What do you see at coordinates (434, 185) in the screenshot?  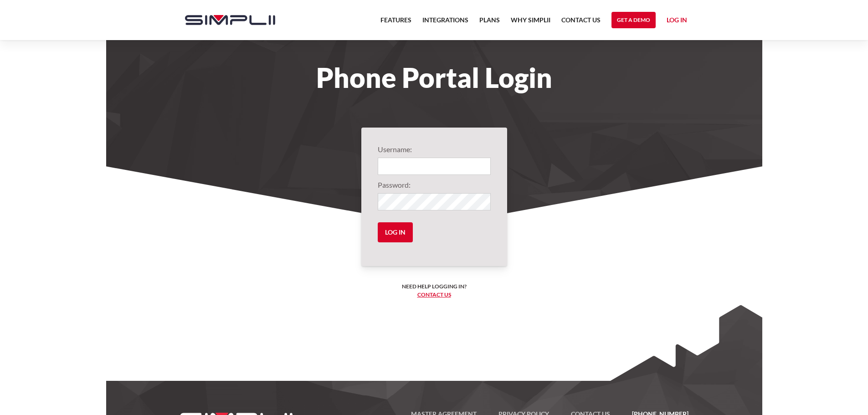 I see `label: Password:` at bounding box center [434, 185].